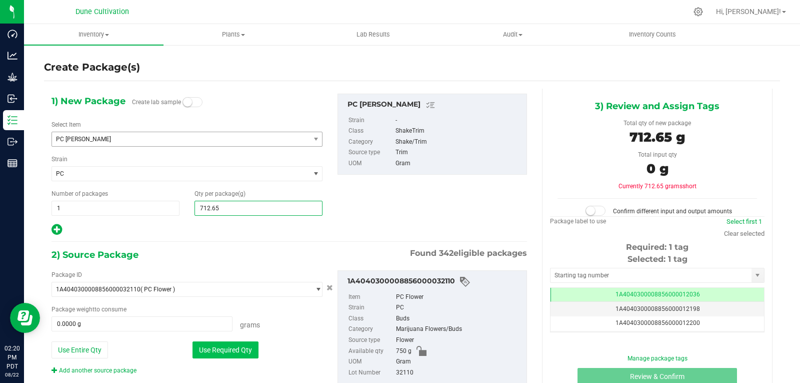 This screenshot has height=383, width=800. Describe the element at coordinates (12, 374) in the screenshot. I see `p: 08/22` at that location.